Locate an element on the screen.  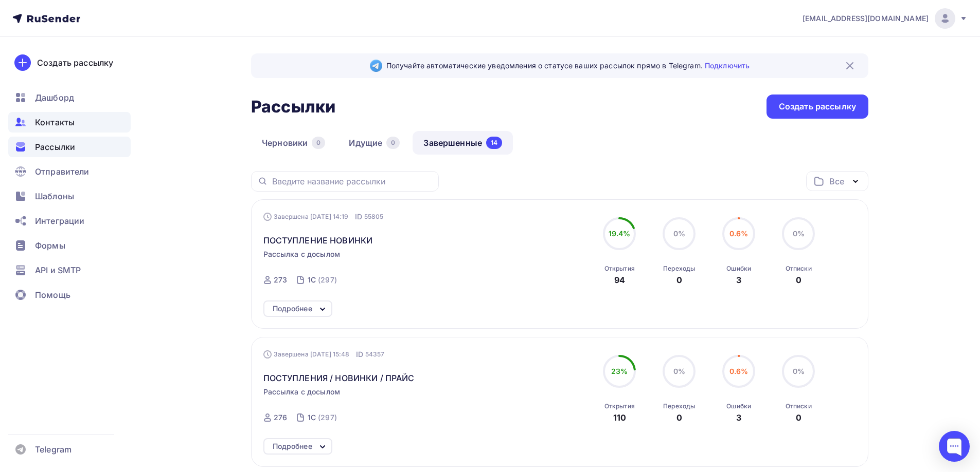
span: Рассылки is located at coordinates (55, 147).